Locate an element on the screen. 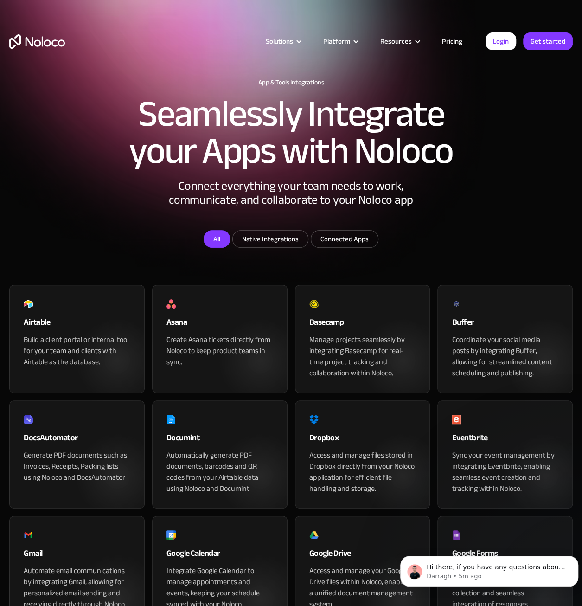 The height and width of the screenshot is (606, 582). div: Airtable is located at coordinates (77, 325).